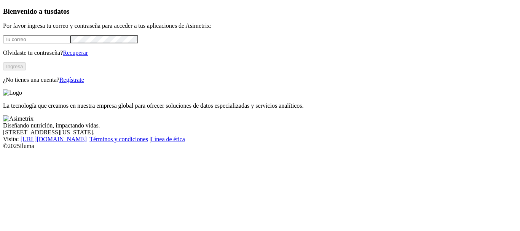  What do you see at coordinates (168, 139) in the screenshot?
I see `a: Línea de ética` at bounding box center [168, 139].